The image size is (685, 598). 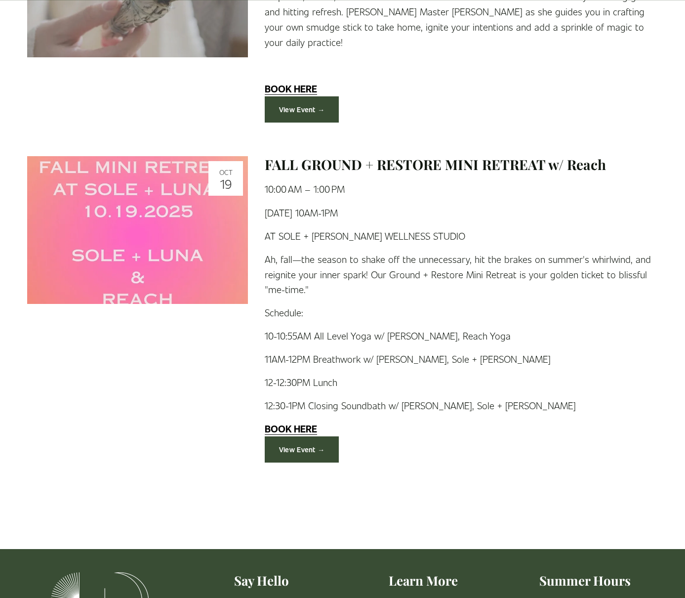 I want to click on img: FALL GROUND + RESTORE MINI RETREAT w/ Reach, so click(x=137, y=230).